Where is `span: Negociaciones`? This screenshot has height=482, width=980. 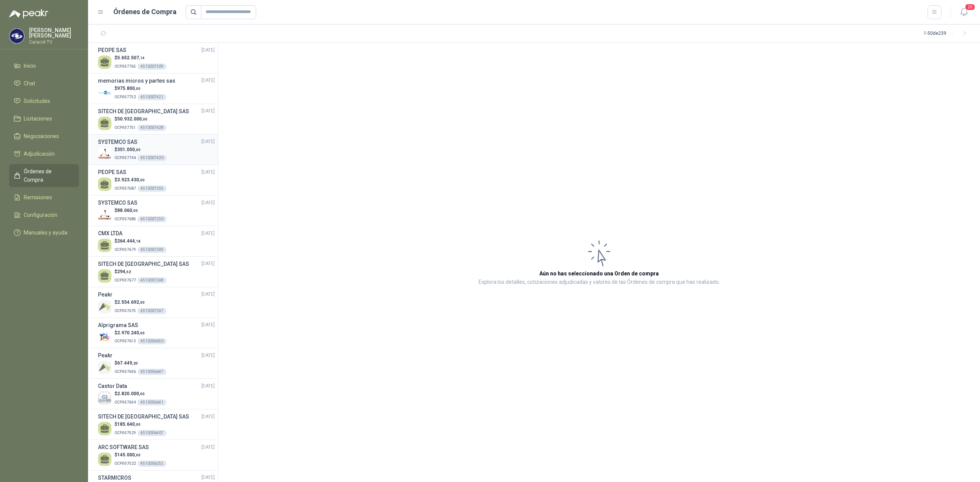
span: Negociaciones is located at coordinates (41, 136).